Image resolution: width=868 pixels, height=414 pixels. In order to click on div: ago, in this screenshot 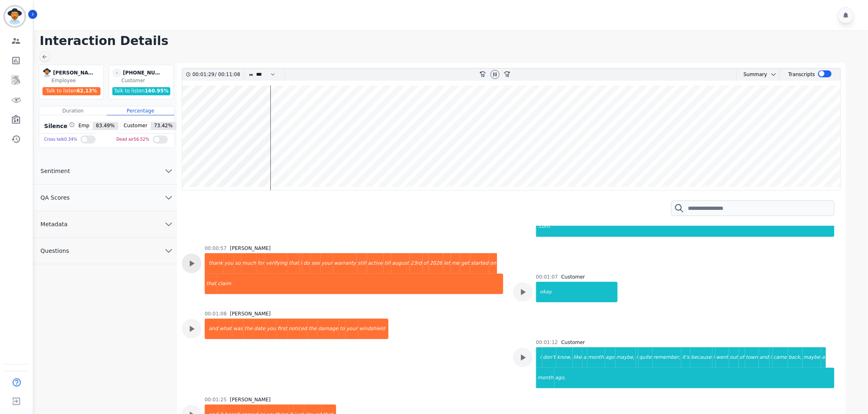, I will do `click(695, 378)`.